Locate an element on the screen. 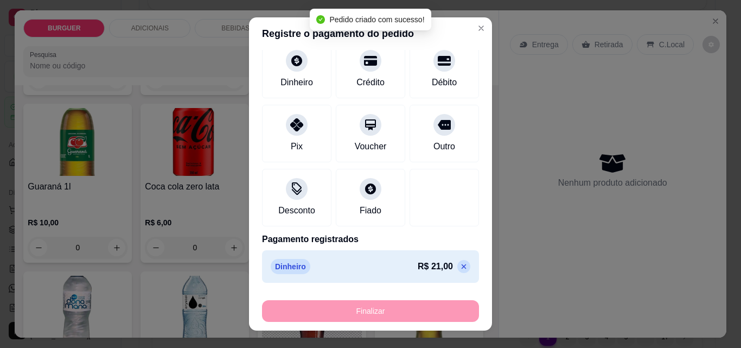 Image resolution: width=741 pixels, height=348 pixels. button: Close is located at coordinates (481, 28).